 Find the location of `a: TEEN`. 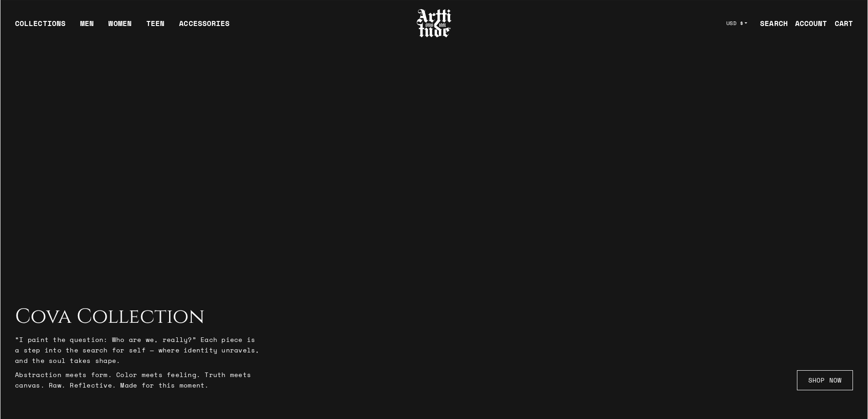

a: TEEN is located at coordinates (155, 27).